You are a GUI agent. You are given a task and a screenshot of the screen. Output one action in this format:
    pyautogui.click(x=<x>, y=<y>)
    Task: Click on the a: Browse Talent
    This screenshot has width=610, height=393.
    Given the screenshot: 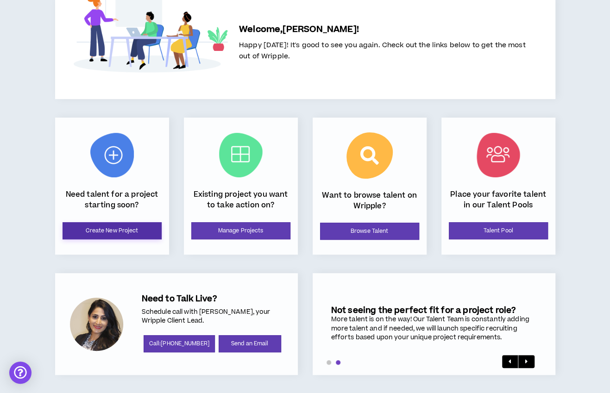 What is the action you would take?
    pyautogui.click(x=370, y=231)
    